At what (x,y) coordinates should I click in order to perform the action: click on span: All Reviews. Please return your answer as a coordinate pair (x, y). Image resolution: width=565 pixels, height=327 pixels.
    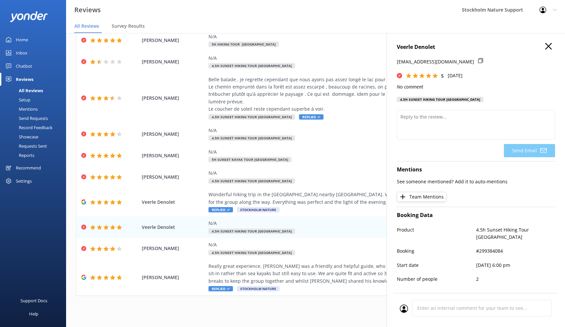
    Looking at the image, I should click on (87, 26).